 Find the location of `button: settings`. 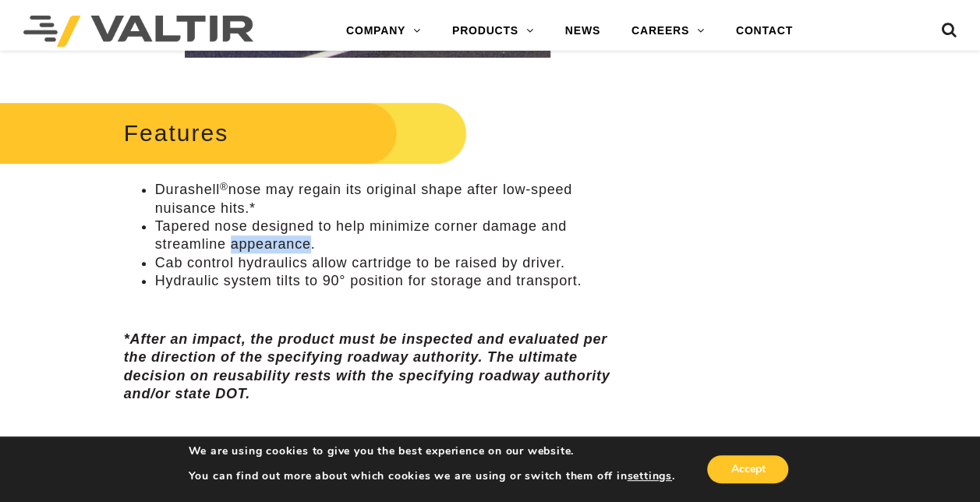

button: settings is located at coordinates (649, 476).